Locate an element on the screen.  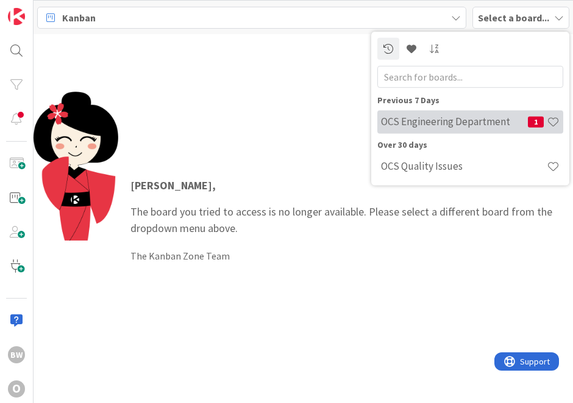
span: Support is located at coordinates (40, 9).